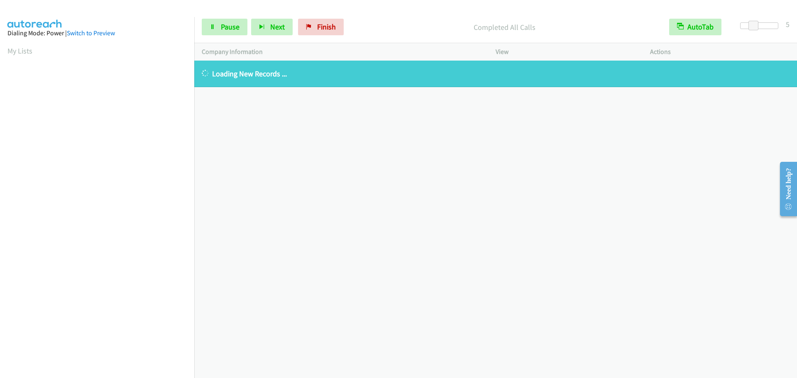  Describe the element at coordinates (720, 52) in the screenshot. I see `p: Actions` at that location.